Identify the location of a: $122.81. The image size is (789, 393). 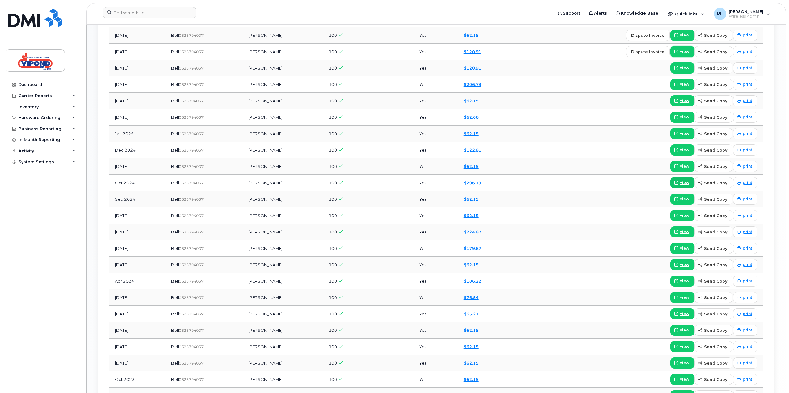
(472, 150).